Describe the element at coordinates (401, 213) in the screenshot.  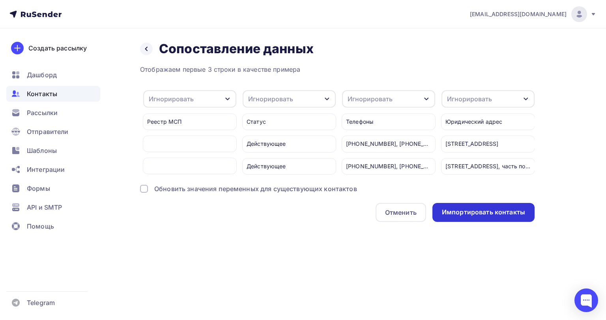
I see `div: Отменить` at that location.